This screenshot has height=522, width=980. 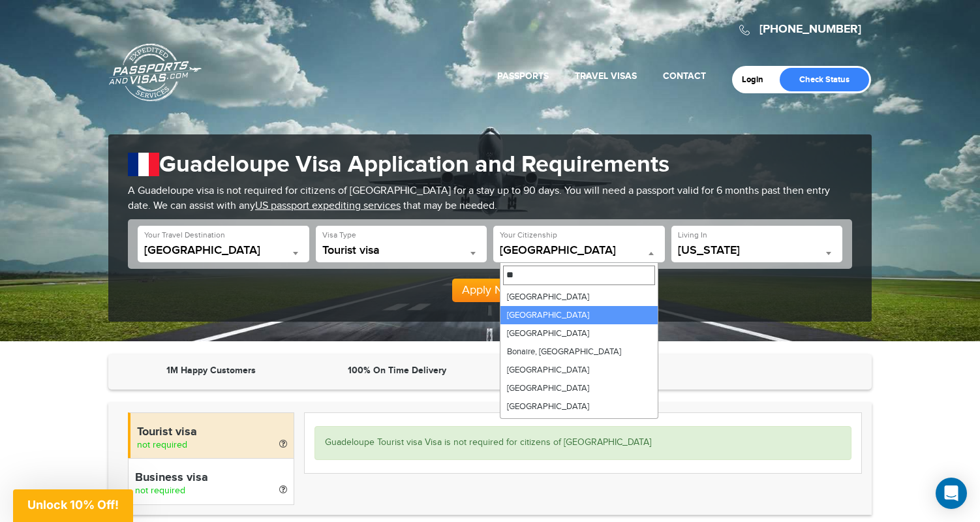 I want to click on input: Search, so click(x=578, y=275).